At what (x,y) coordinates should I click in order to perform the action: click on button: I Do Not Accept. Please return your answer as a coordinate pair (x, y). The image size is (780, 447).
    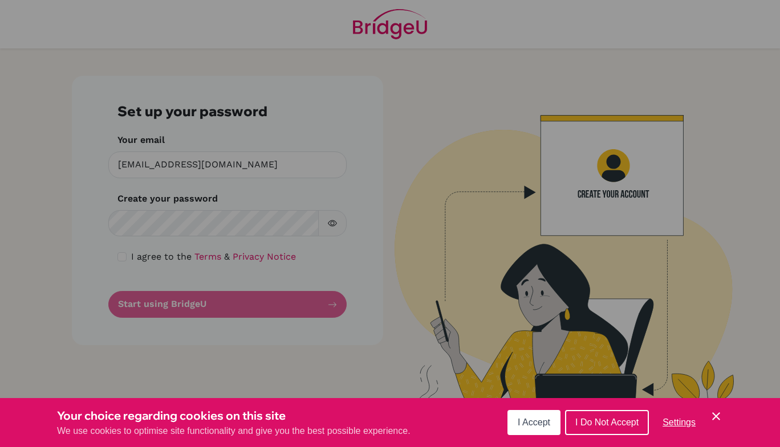
    Looking at the image, I should click on (606, 423).